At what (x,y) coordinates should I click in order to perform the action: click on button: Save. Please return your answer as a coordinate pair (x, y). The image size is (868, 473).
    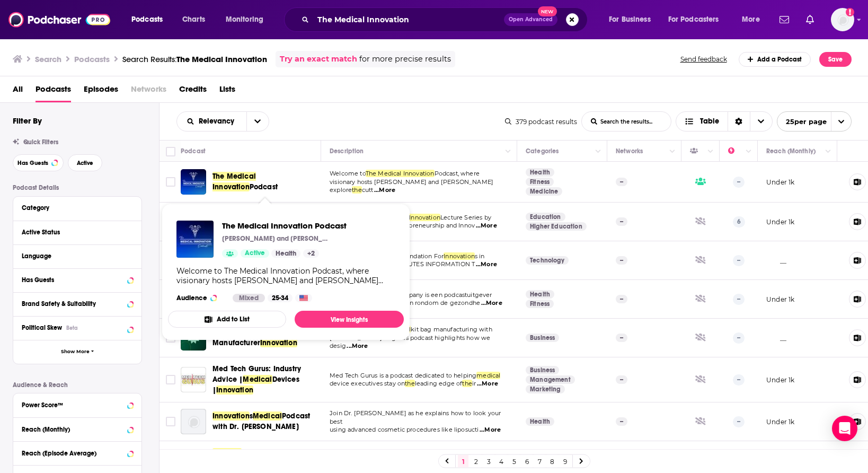
    Looking at the image, I should click on (835, 59).